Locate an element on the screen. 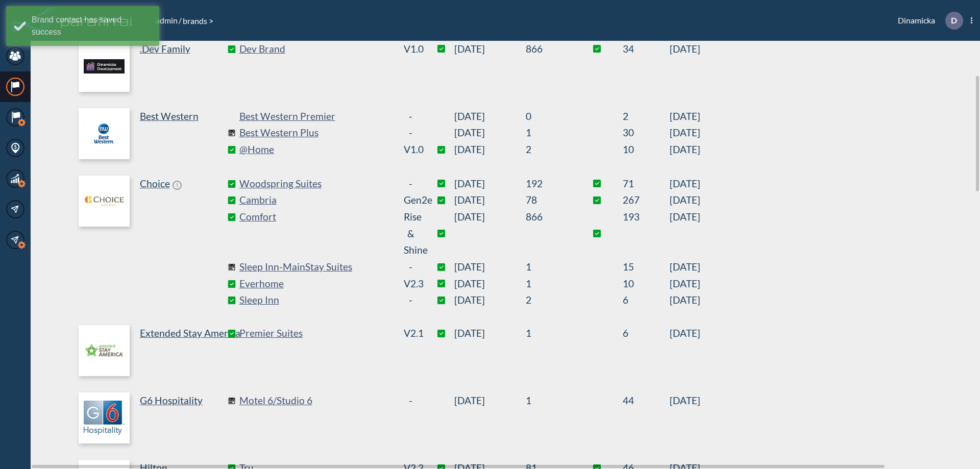  a: Best Western is located at coordinates (155, 134).